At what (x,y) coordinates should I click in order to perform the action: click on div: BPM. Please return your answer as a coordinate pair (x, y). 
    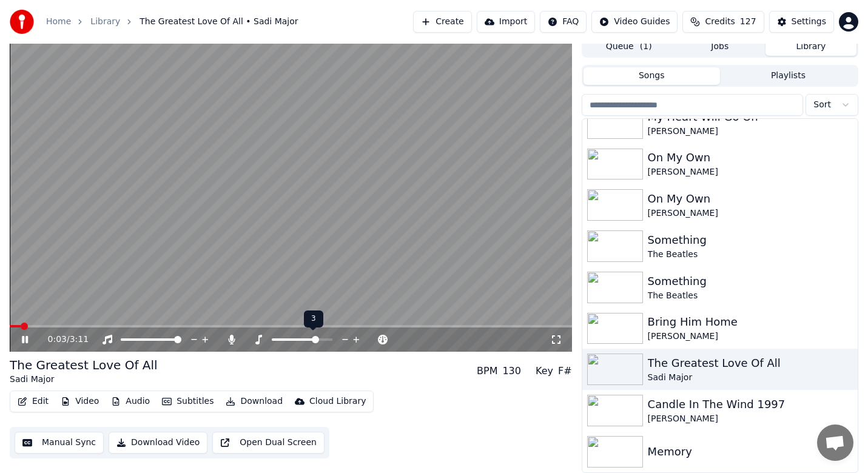
    Looking at the image, I should click on (487, 371).